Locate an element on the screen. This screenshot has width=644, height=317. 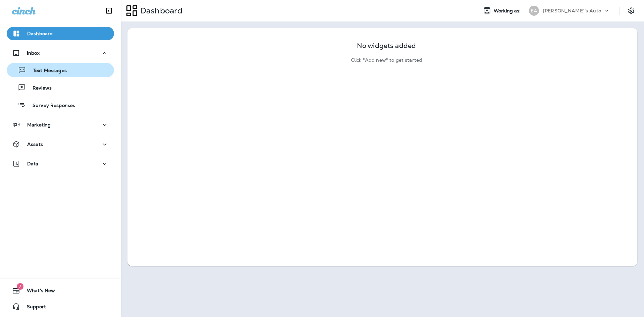
span: Working as: is located at coordinates (508, 11).